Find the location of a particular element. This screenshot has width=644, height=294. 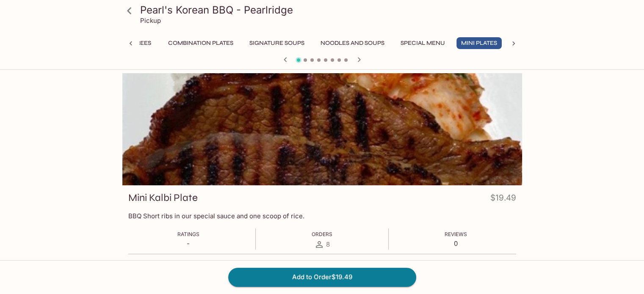

div: Mini Kalbi Plate is located at coordinates (322, 129).